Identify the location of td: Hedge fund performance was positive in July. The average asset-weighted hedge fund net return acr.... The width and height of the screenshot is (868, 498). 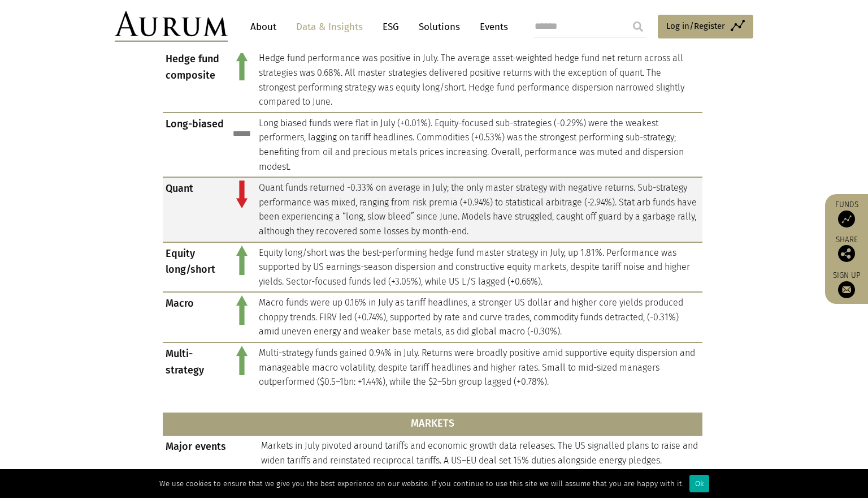
(479, 79).